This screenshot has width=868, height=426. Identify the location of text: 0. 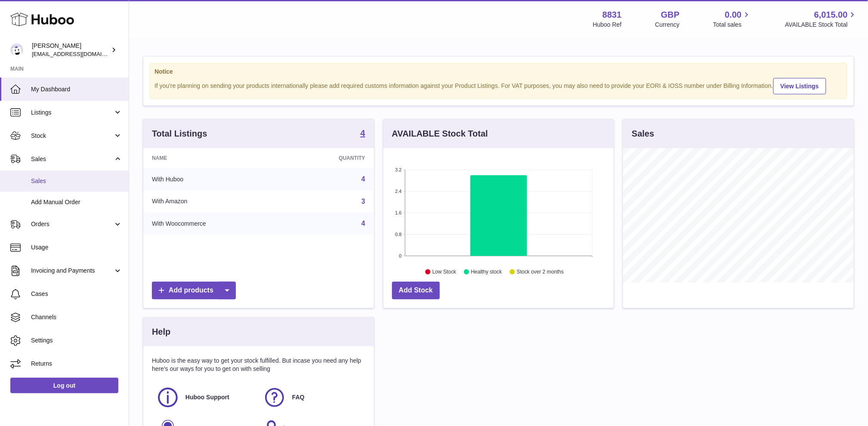
(400, 256).